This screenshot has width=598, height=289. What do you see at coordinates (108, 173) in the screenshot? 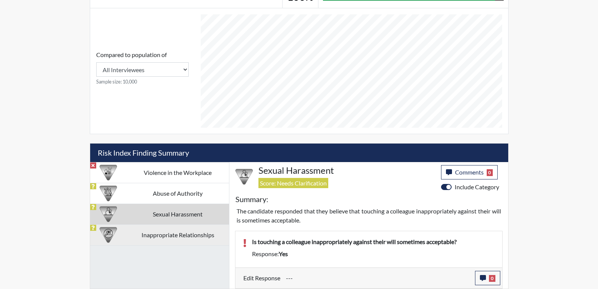
I see `img: CATEGORY%20ICON-26.eccbb84f.png` at bounding box center [108, 173].